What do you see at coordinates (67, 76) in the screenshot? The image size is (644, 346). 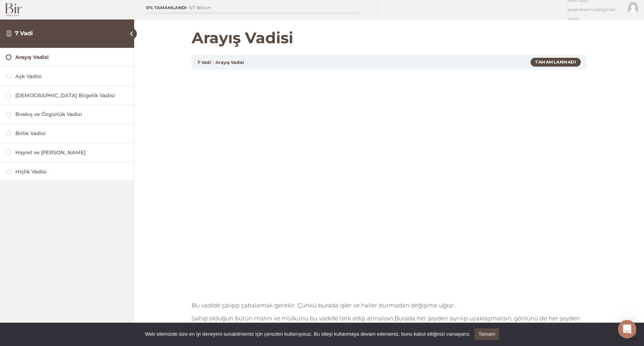 I see `a: Aşk Vadisi` at bounding box center [67, 76].